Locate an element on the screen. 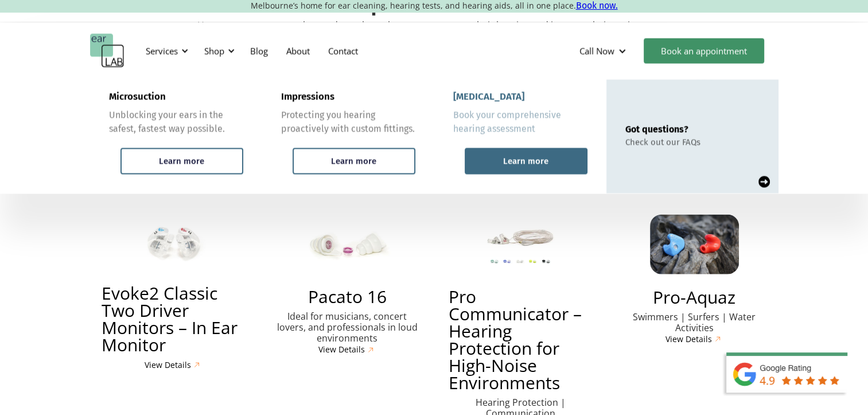 The width and height of the screenshot is (868, 415). p: Swimmers | Surfers | Water Activities is located at coordinates (695, 323).